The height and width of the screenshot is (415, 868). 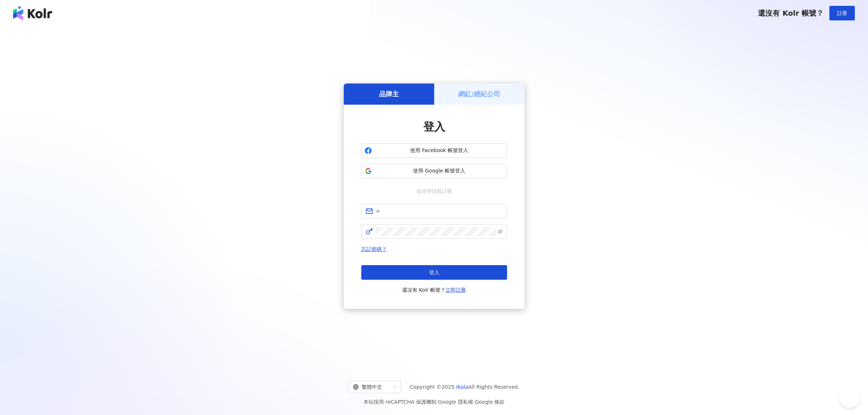 What do you see at coordinates (439, 151) in the screenshot?
I see `span: 使用 Facebook 帳號登入` at bounding box center [439, 151].